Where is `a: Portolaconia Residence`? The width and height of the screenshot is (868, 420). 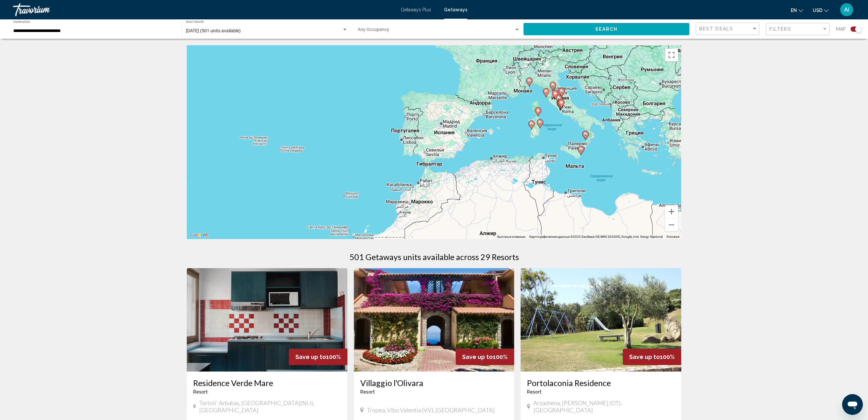 a: Portolaconia Residence is located at coordinates (601, 383).